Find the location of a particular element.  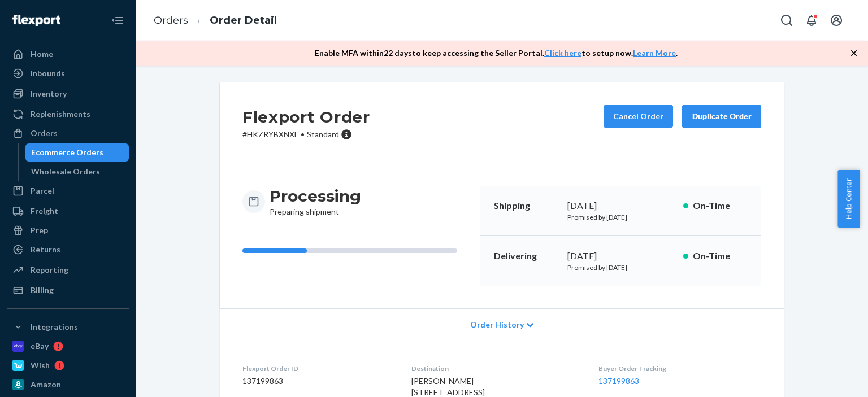

p: Enable MFA within 22 days to keep accessing the Seller Portal. to setup now. . is located at coordinates (496, 53).